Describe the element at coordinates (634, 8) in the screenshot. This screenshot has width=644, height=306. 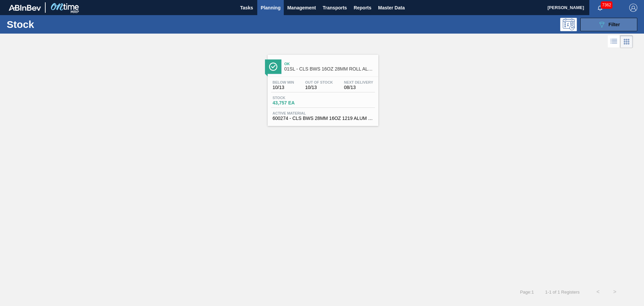
I see `img: Logout` at that location.